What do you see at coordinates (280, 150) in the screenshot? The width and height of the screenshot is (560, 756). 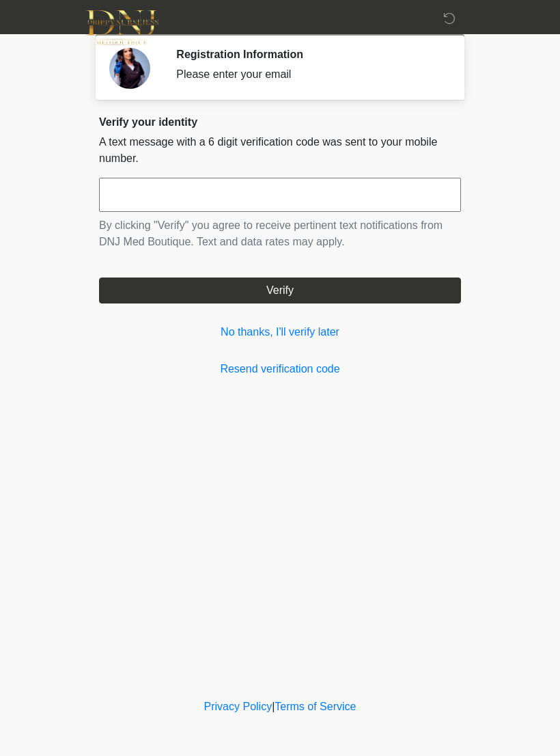 I see `p: A text message with a 6 digit verification code was sent to your mobile number.` at bounding box center [280, 150].